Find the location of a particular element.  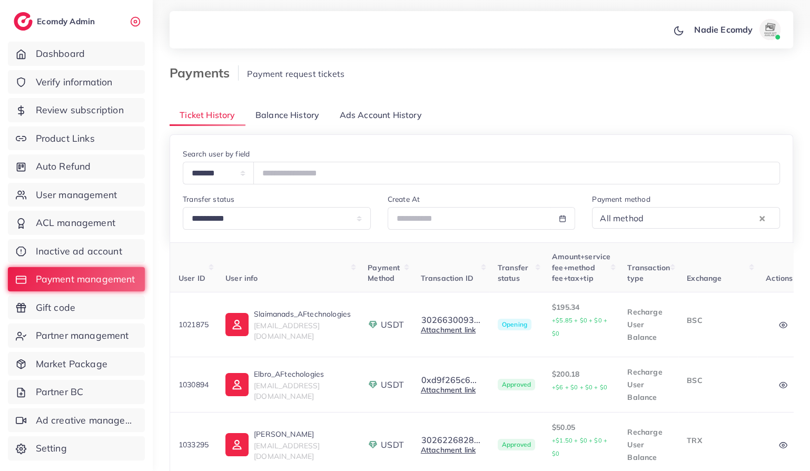

a: logoEcomdy Admin is located at coordinates (55, 21).